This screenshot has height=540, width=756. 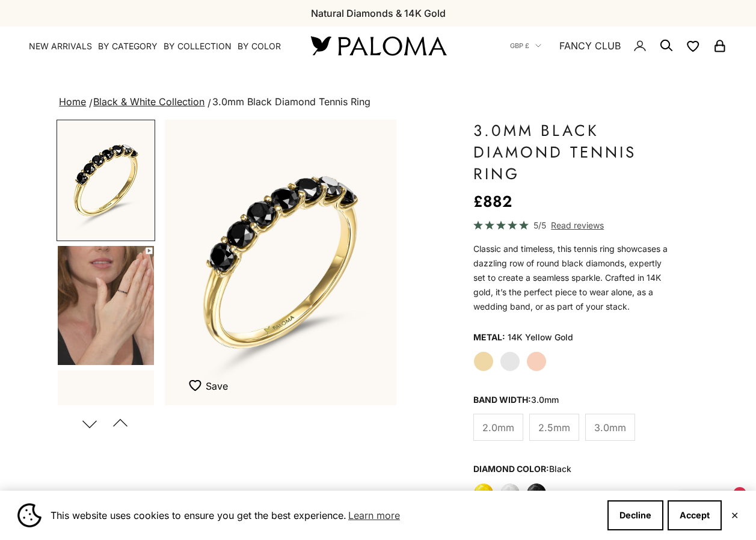 I want to click on span: 5/5, so click(x=539, y=225).